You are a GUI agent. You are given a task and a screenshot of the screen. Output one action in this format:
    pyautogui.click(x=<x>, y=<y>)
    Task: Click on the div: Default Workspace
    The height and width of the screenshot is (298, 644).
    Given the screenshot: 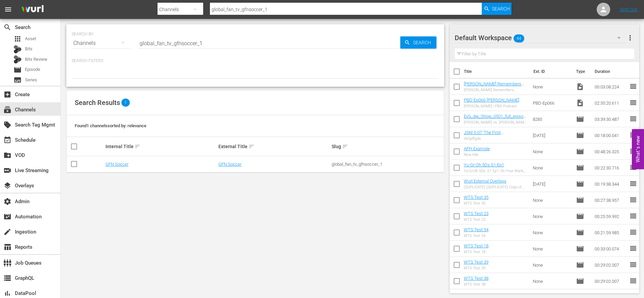 What is the action you would take?
    pyautogui.click(x=541, y=38)
    